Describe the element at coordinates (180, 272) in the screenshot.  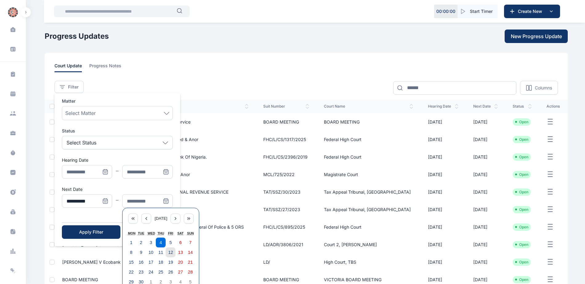
I see `button: 27 September 2025` at that location.